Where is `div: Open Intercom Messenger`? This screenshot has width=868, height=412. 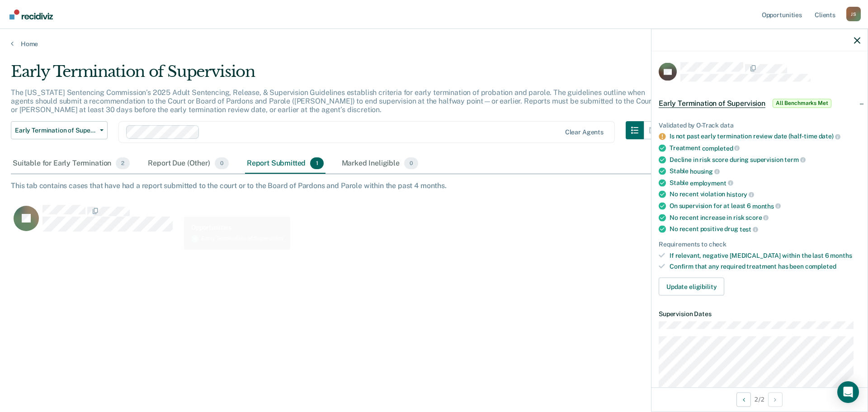
div: Open Intercom Messenger is located at coordinates (848, 392).